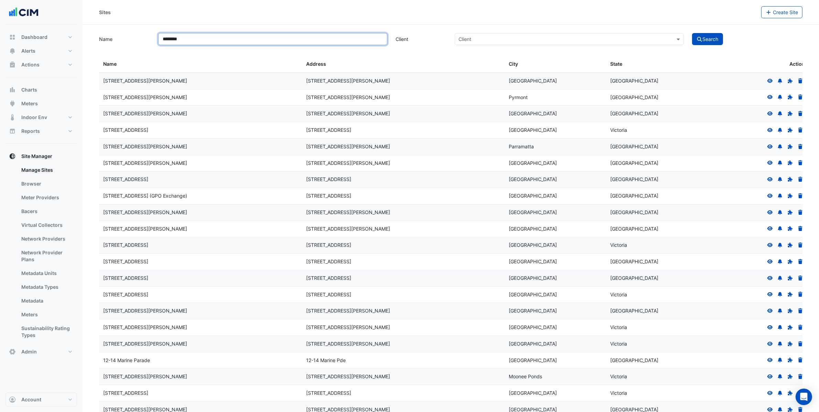  Describe the element at coordinates (41, 156) in the screenshot. I see `button: Site Manager` at that location.